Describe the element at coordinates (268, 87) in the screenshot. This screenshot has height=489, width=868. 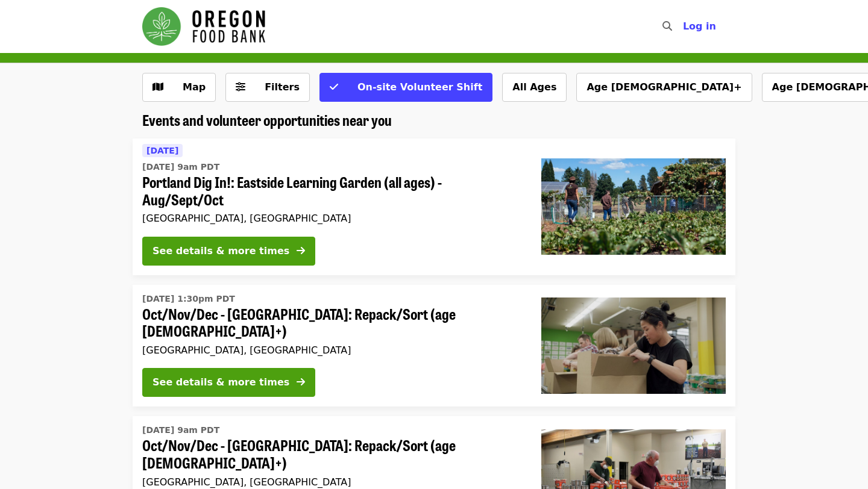
I see `button: Filters (0 selected)` at that location.